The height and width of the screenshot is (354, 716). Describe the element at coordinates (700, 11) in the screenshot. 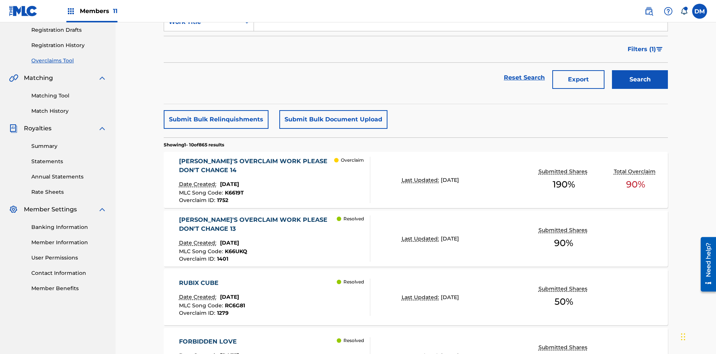

I see `div: User Menu` at that location.